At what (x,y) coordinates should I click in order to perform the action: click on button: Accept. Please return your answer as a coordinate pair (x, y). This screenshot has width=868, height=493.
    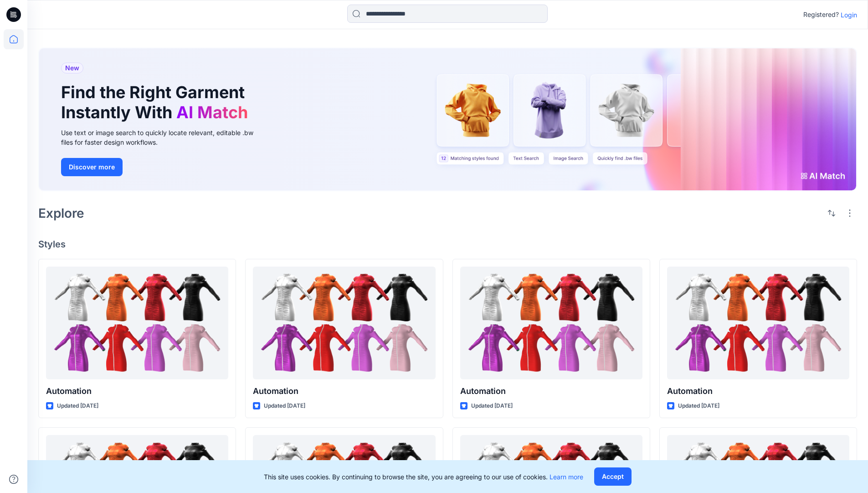
    Looking at the image, I should click on (613, 476).